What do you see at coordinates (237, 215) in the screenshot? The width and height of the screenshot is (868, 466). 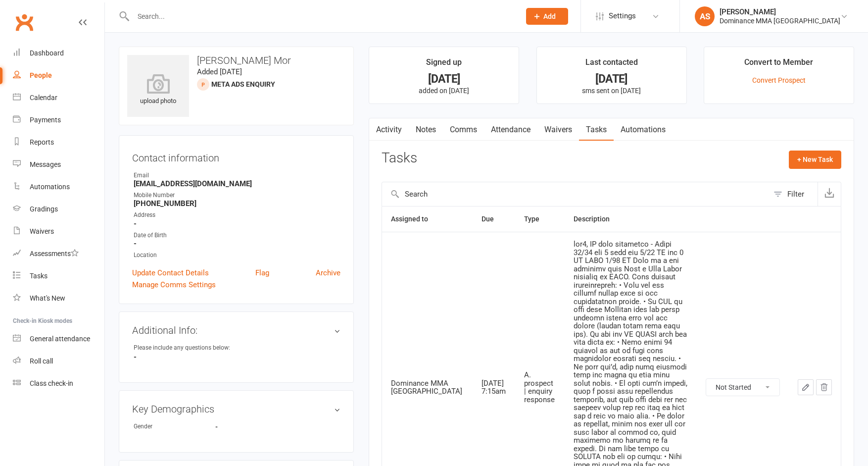 I see `div: Address` at bounding box center [237, 215].